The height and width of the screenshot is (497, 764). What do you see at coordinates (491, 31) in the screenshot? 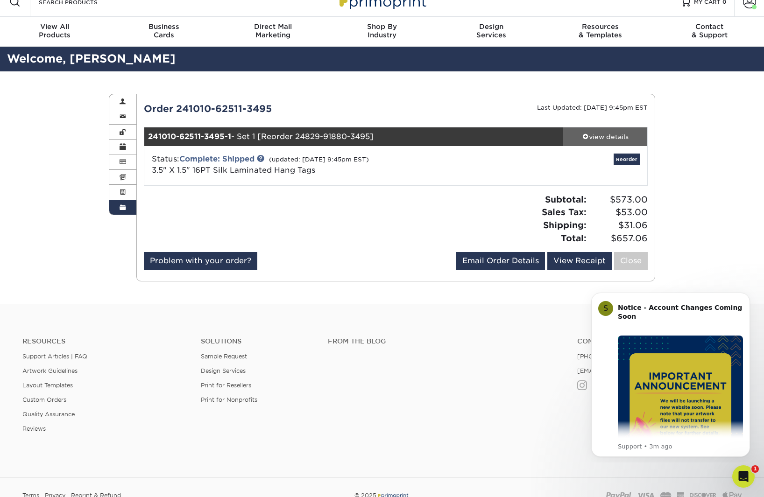
I see `div: Services` at bounding box center [491, 31].